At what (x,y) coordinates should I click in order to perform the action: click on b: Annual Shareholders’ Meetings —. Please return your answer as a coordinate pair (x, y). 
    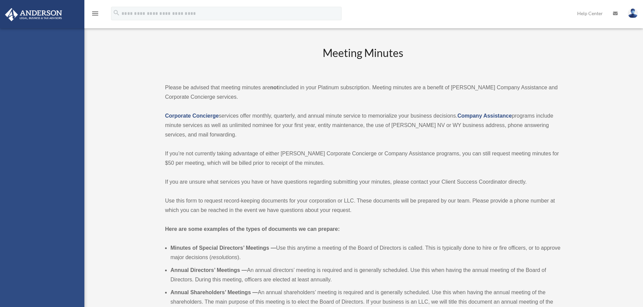
    Looking at the image, I should click on (214, 293).